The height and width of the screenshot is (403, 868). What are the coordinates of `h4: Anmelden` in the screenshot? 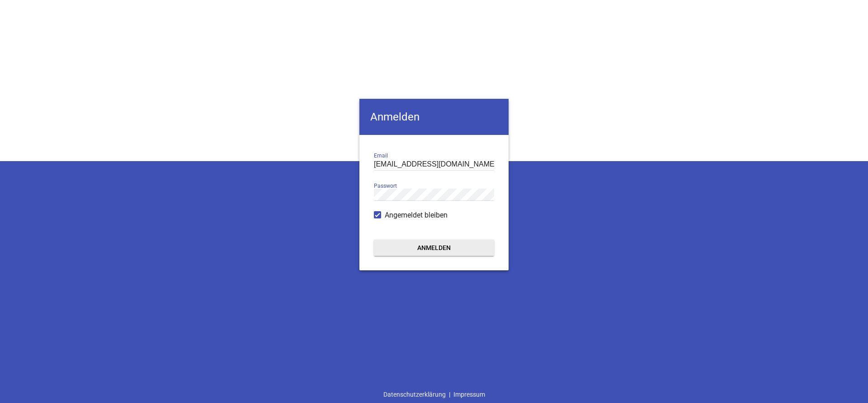 It's located at (434, 117).